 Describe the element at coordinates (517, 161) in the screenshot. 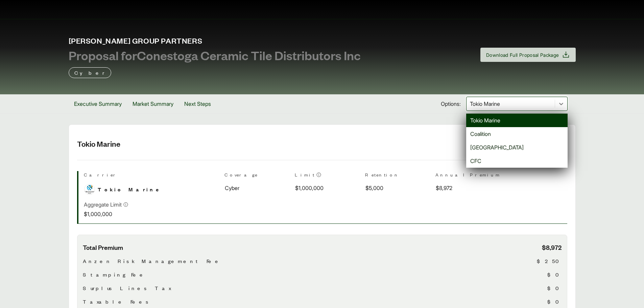

I see `div: CFC` at that location.